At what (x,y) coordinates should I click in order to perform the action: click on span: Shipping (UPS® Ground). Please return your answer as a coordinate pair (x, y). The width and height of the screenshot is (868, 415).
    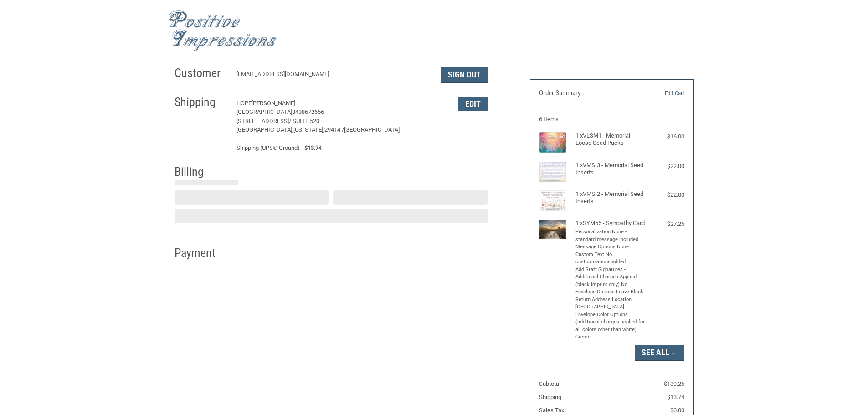
    Looking at the image, I should click on (268, 148).